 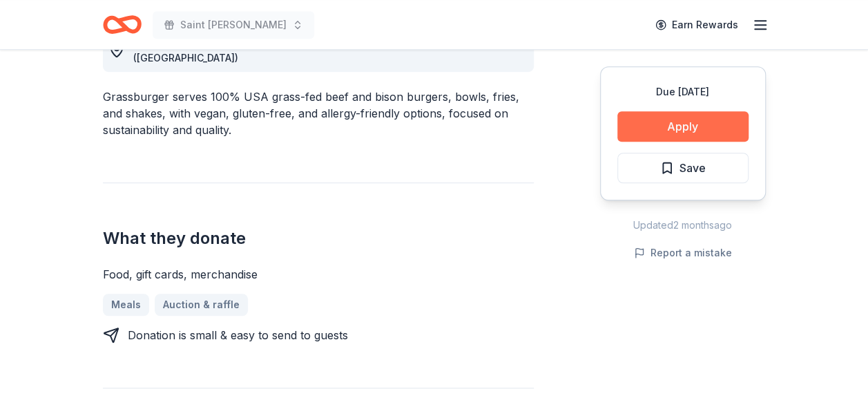 I want to click on div: Donation is small & easy to send to guests, so click(x=238, y=335).